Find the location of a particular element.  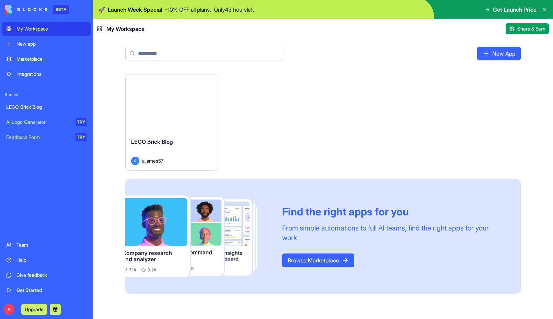

span: LEGO Brick Blog is located at coordinates (152, 142).